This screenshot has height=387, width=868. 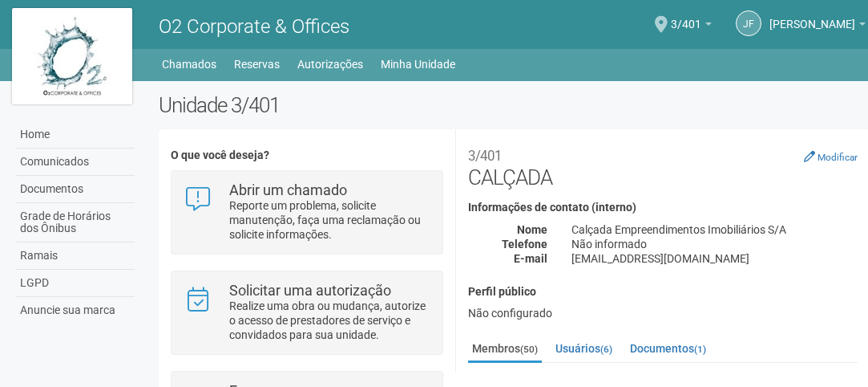 I want to click on a: Anuncie sua marca, so click(x=75, y=310).